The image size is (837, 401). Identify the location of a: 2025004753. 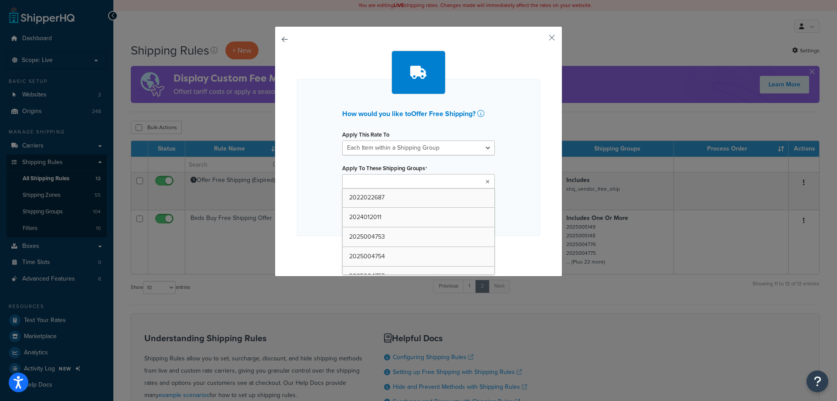
(419, 237).